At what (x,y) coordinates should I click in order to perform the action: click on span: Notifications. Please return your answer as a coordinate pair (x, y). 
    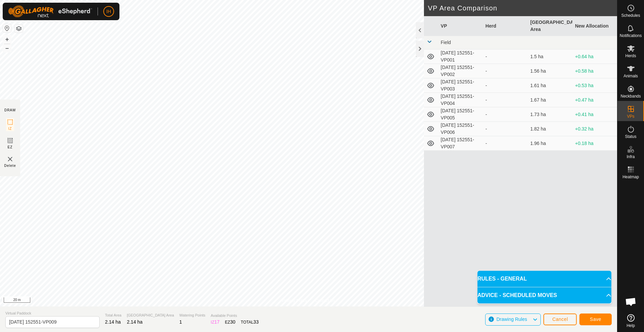
    Looking at the image, I should click on (630, 36).